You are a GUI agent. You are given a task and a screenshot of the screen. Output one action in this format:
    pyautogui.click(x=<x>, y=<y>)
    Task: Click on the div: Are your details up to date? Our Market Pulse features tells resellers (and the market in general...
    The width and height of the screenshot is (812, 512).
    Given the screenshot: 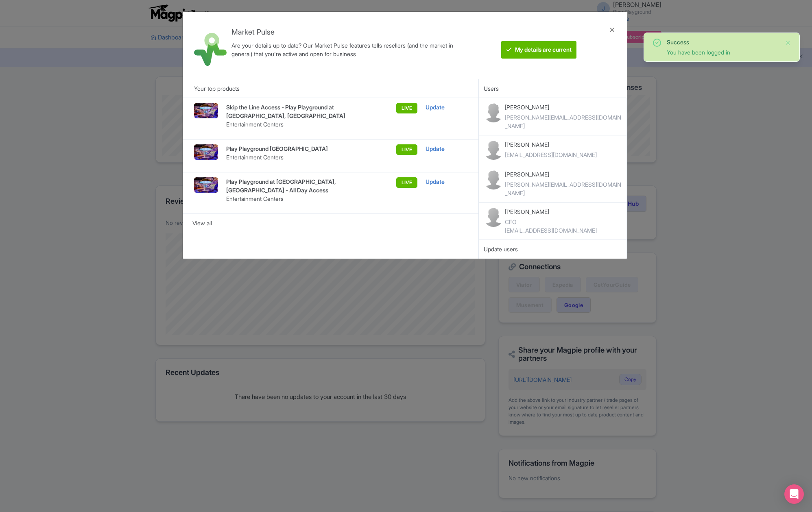 What is the action you would take?
    pyautogui.click(x=353, y=50)
    